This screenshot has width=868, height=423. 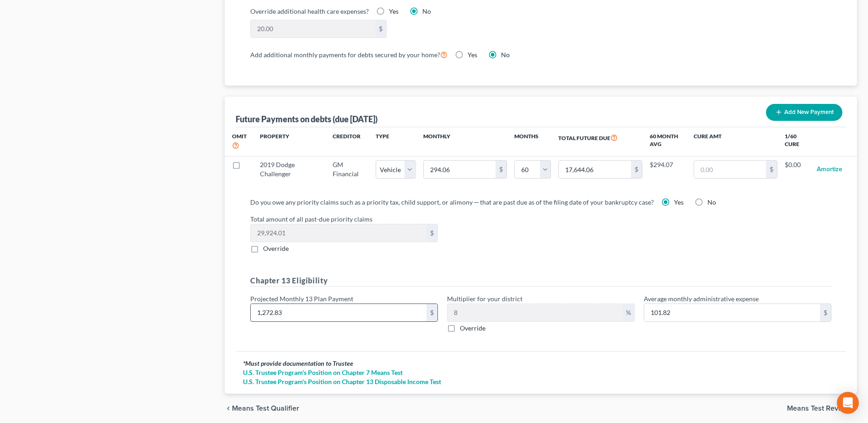 What do you see at coordinates (533, 141) in the screenshot?
I see `th: Months` at bounding box center [533, 141].